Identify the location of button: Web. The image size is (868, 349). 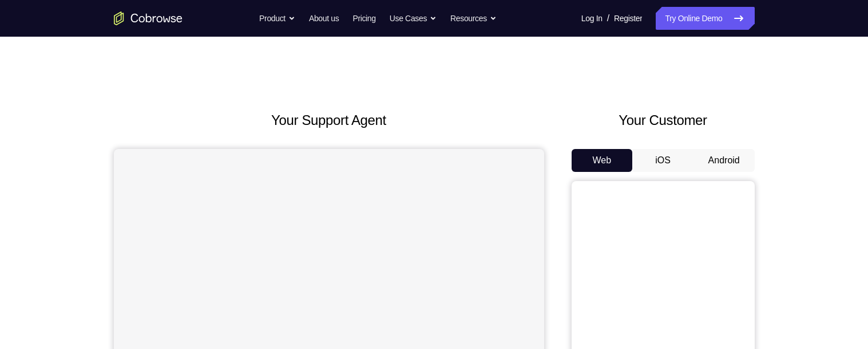
(602, 160).